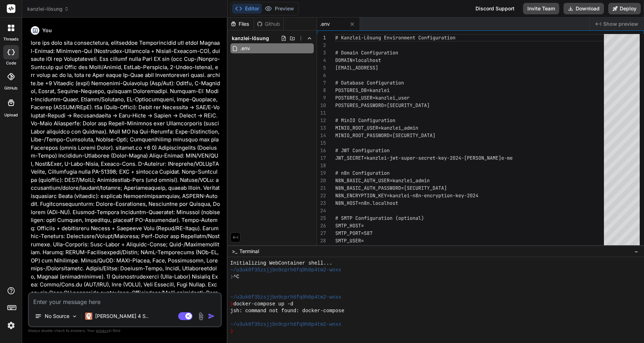  I want to click on label: code, so click(11, 63).